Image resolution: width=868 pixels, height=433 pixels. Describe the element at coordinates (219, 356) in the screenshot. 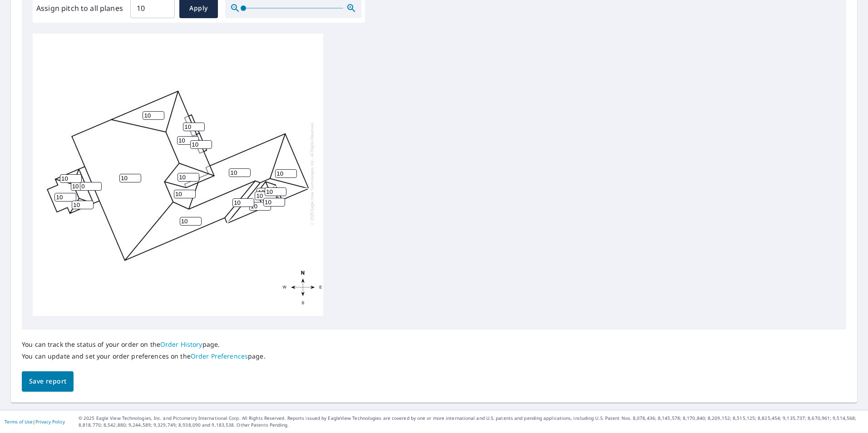

I see `a: Order Preferences` at that location.